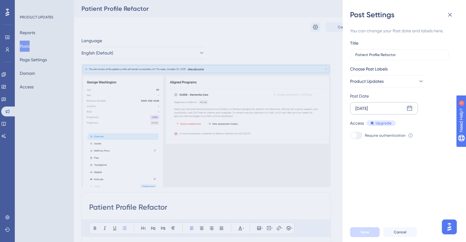 Image resolution: width=466 pixels, height=242 pixels. What do you see at coordinates (387, 81) in the screenshot?
I see `button: Product Updates` at bounding box center [387, 81].